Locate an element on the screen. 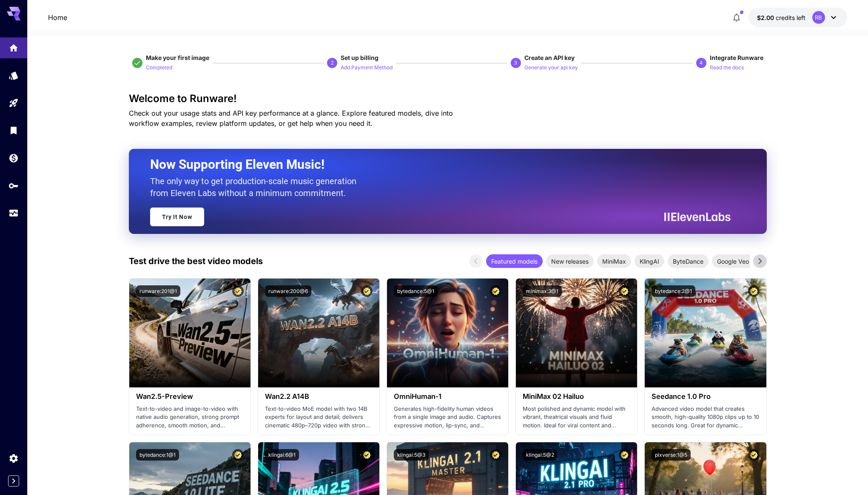 This screenshot has height=495, width=868. span: $2.00 is located at coordinates (766, 18).